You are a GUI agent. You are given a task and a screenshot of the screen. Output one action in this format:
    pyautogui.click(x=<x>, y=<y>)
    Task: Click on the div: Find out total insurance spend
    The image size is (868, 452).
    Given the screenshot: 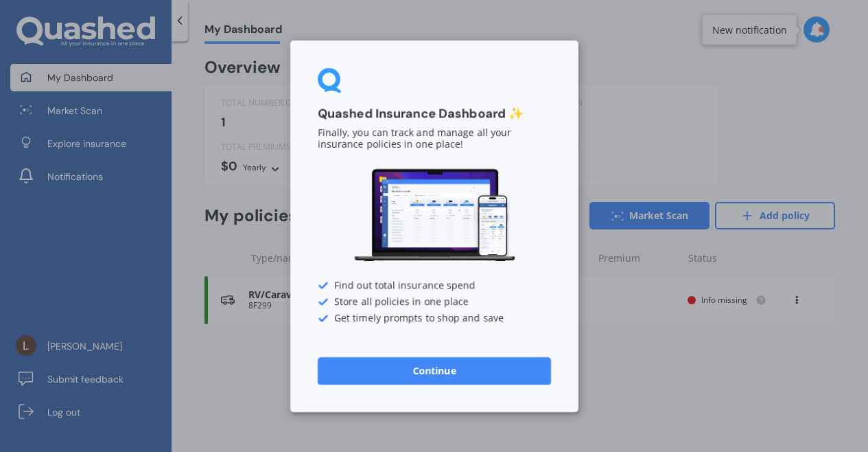 What is the action you would take?
    pyautogui.click(x=434, y=285)
    